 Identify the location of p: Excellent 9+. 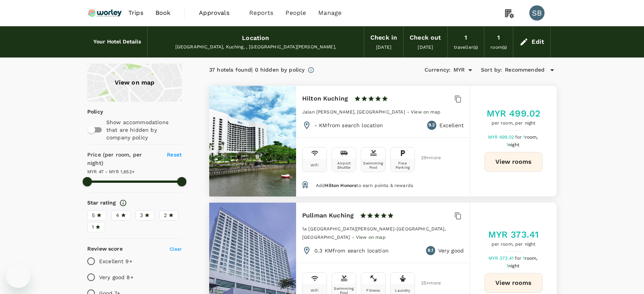
(115, 261).